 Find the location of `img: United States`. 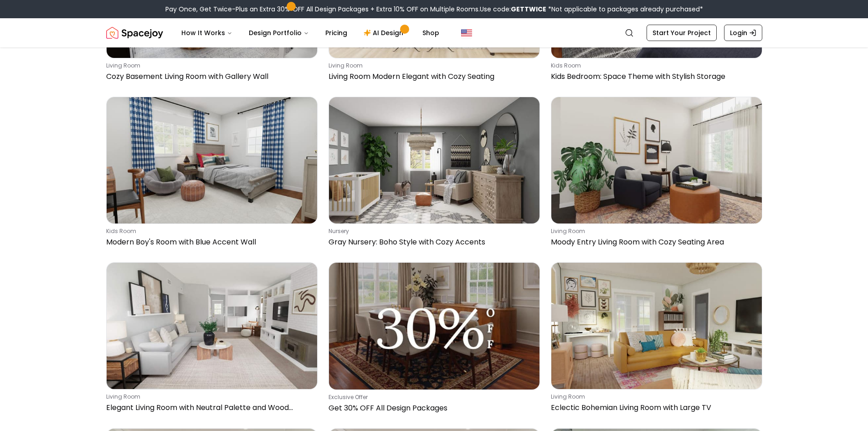

img: United States is located at coordinates (466, 33).